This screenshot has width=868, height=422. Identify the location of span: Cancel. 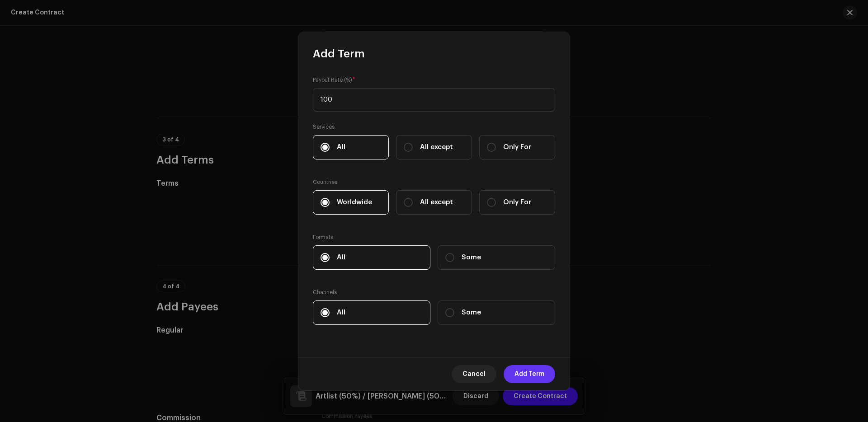
(474, 374).